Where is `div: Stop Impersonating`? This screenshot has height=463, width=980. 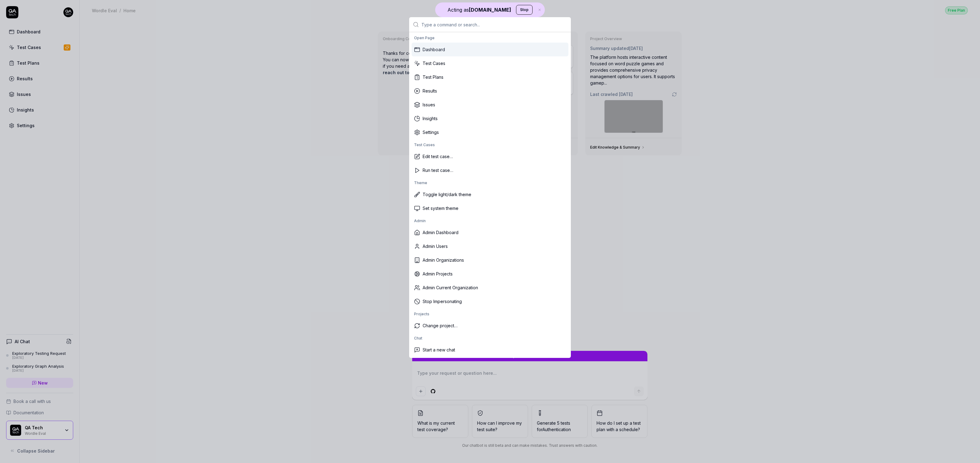
div: Stop Impersonating is located at coordinates (490, 301).